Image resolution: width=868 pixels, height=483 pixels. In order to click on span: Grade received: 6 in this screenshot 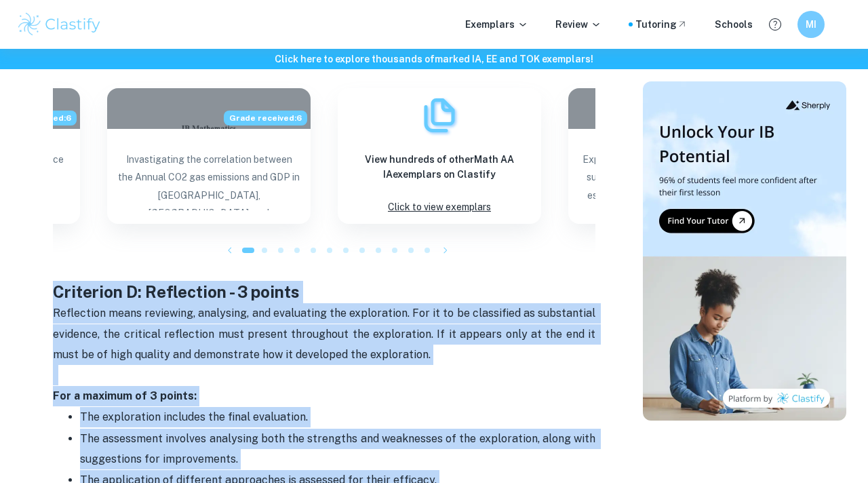, I will do `click(265, 118)`.